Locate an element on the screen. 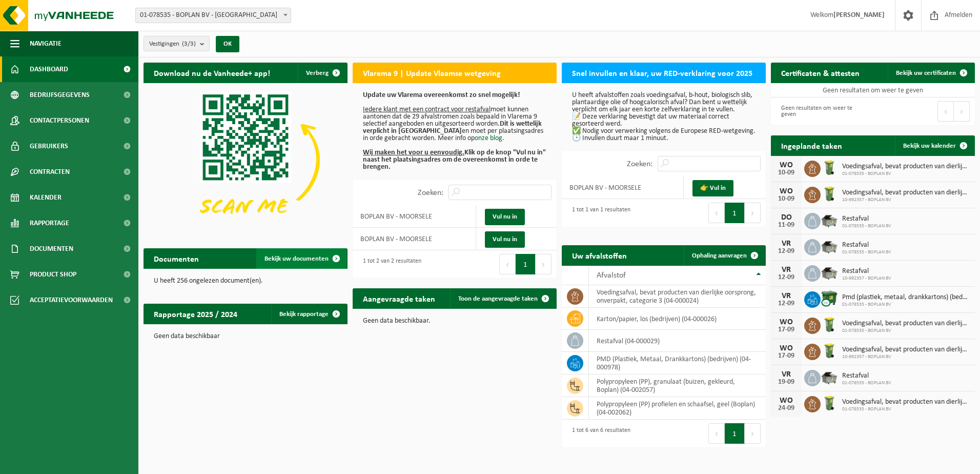 The width and height of the screenshot is (980, 474). span: 01-078535 - BOPLAN BV - MOORSELE is located at coordinates (213, 15).